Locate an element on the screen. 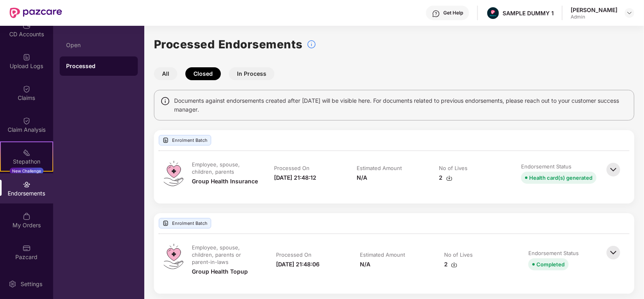 This screenshot has width=644, height=299. div: Get Help is located at coordinates (453, 13).